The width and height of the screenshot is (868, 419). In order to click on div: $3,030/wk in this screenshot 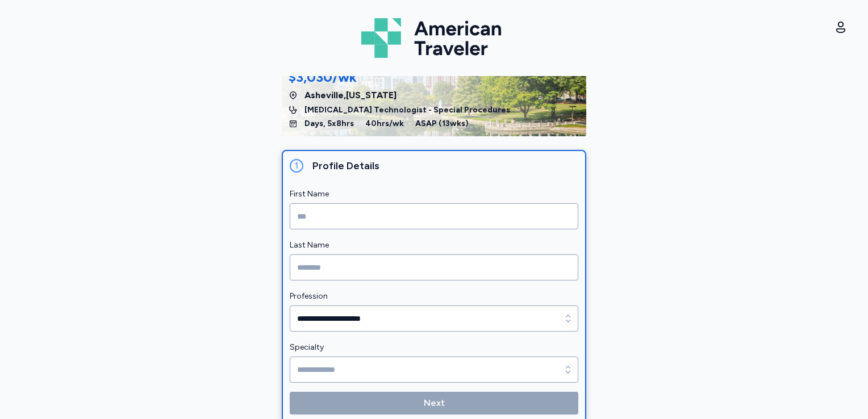, I will do `click(323, 77)`.